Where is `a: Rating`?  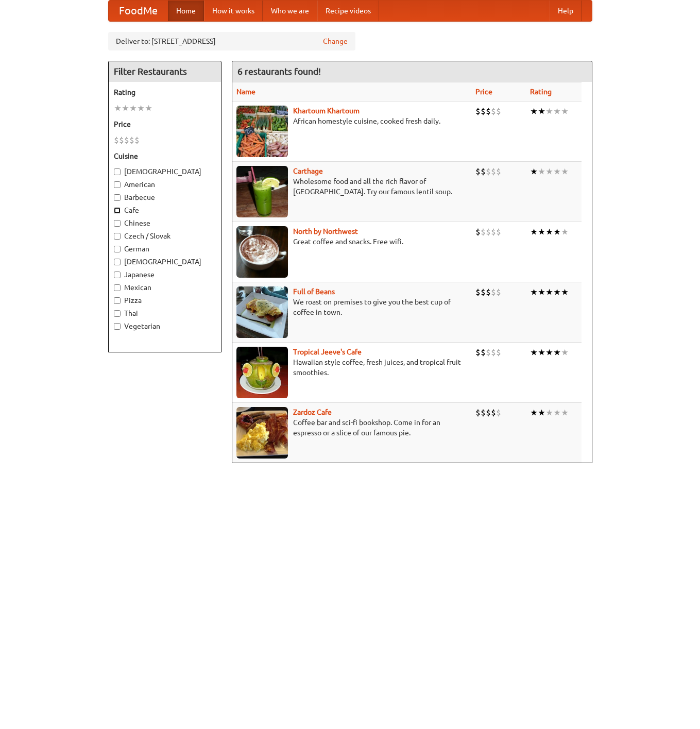 a: Rating is located at coordinates (541, 92).